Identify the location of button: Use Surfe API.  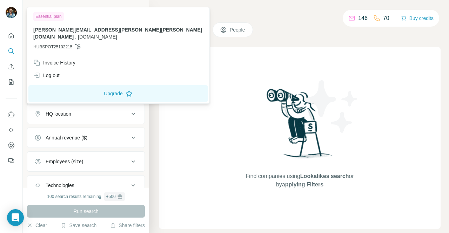
(11, 130).